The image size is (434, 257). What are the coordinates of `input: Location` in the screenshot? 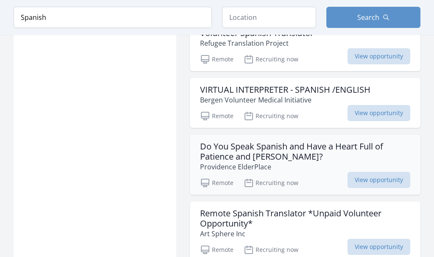 It's located at (269, 17).